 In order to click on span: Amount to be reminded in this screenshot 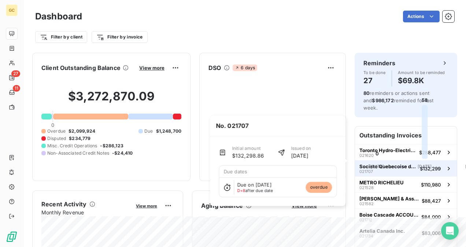, I will do `click(421, 72)`.